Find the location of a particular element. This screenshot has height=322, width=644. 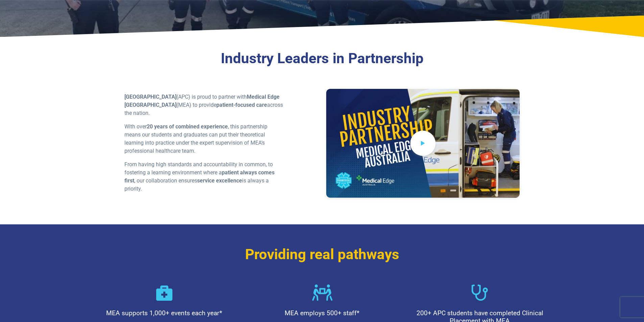

h4: MEA supports 1,000+ events each year* is located at coordinates (164, 313).